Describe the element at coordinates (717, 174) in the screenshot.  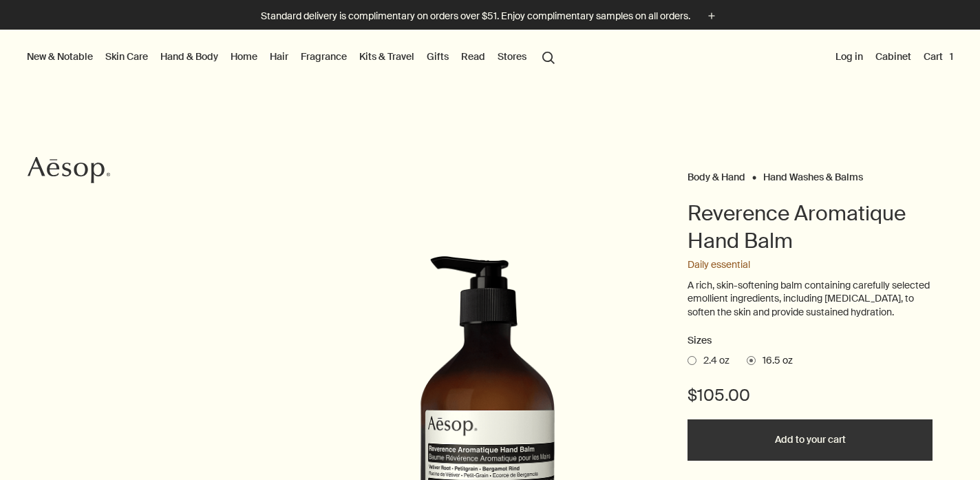
I see `a: Body & Hand` at that location.